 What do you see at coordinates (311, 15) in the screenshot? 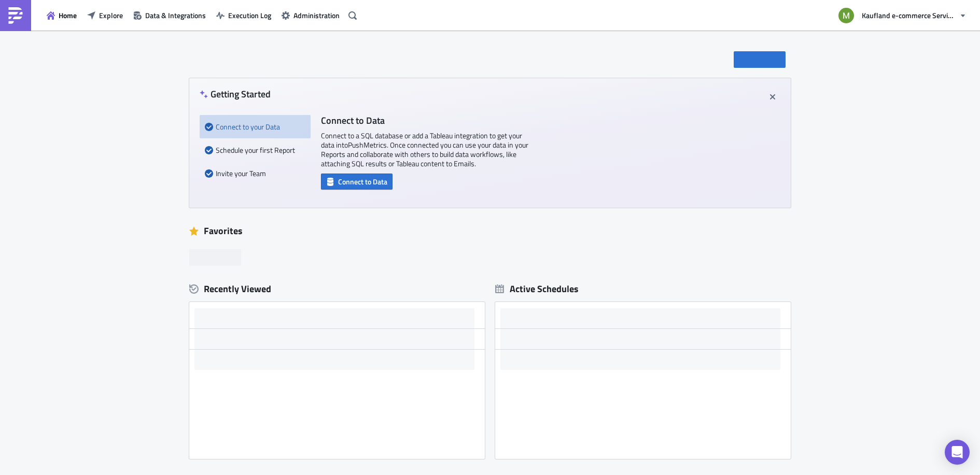
I see `button: Administration` at bounding box center [311, 15].